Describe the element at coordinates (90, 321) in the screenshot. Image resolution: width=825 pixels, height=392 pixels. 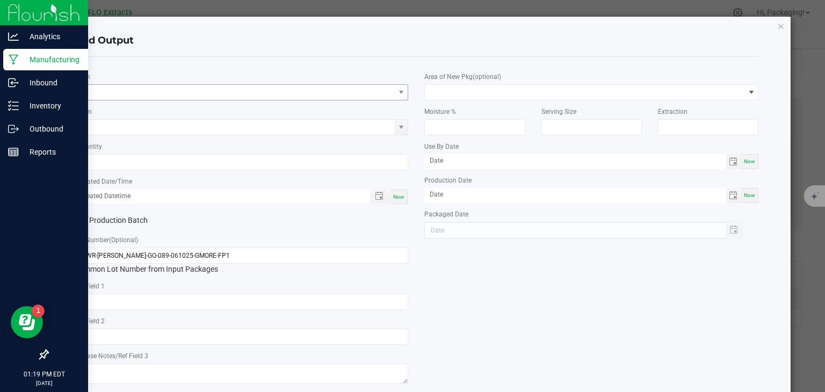
I see `label: Ref Field 2` at that location.